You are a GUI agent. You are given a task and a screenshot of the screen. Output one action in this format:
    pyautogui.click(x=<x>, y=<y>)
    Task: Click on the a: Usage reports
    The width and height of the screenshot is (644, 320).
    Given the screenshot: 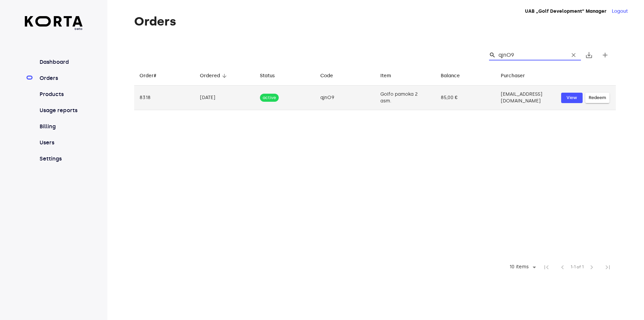 What is the action you would take?
    pyautogui.click(x=61, y=110)
    